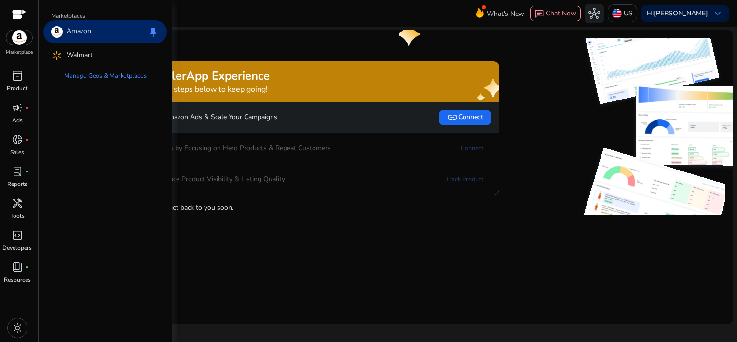  I want to click on span: hub, so click(595, 14).